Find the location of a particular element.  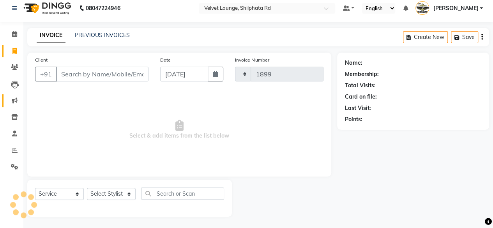

div: Membership: is located at coordinates (361, 74).